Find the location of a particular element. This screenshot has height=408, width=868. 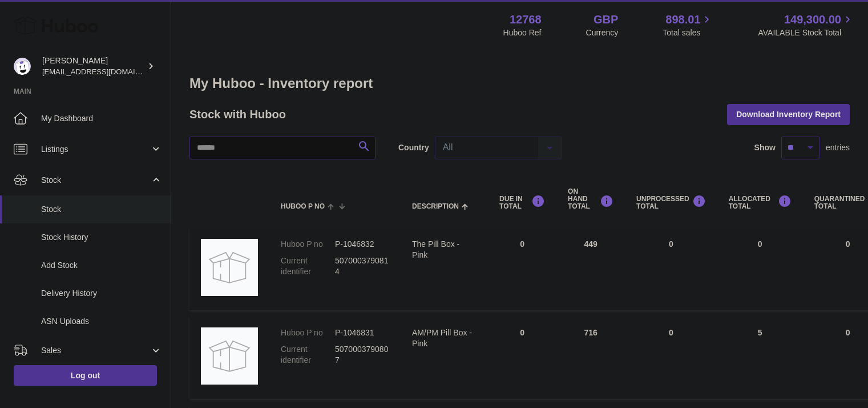

a: Log out is located at coordinates (85, 375).